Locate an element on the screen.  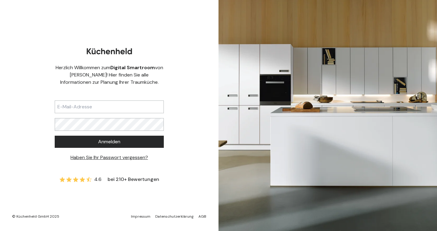
a: Impressum is located at coordinates (141, 216).